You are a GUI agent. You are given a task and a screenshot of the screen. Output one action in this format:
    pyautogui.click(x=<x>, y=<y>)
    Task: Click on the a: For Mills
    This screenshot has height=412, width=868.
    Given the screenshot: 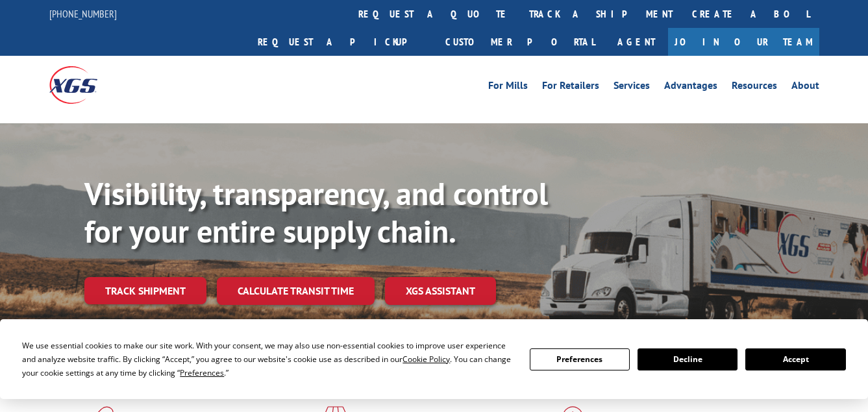 What is the action you would take?
    pyautogui.click(x=508, y=88)
    